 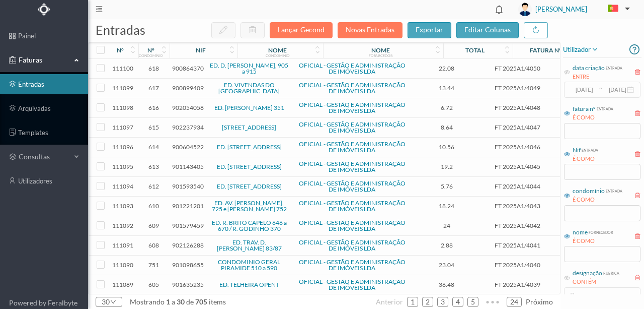 I want to click on span: 901221201, so click(x=187, y=206).